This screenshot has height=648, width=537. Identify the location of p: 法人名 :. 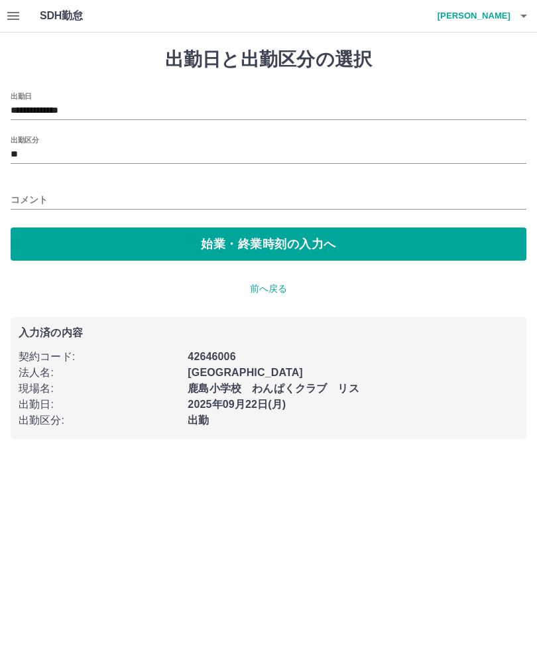
(99, 373).